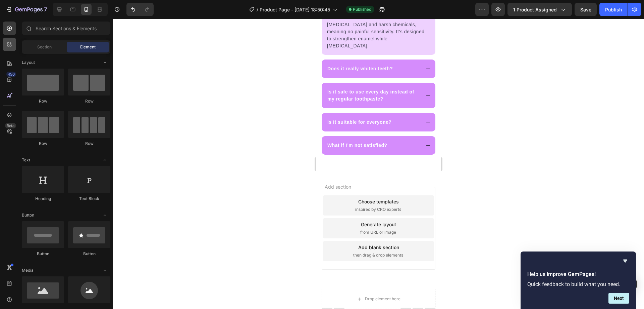  What do you see at coordinates (578, 284) in the screenshot?
I see `p: Quick feedback to build what you need.` at bounding box center [578, 284].